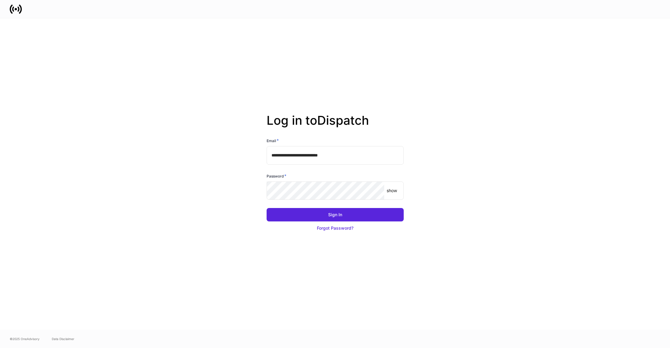 Image resolution: width=670 pixels, height=348 pixels. I want to click on h6: Email, so click(273, 141).